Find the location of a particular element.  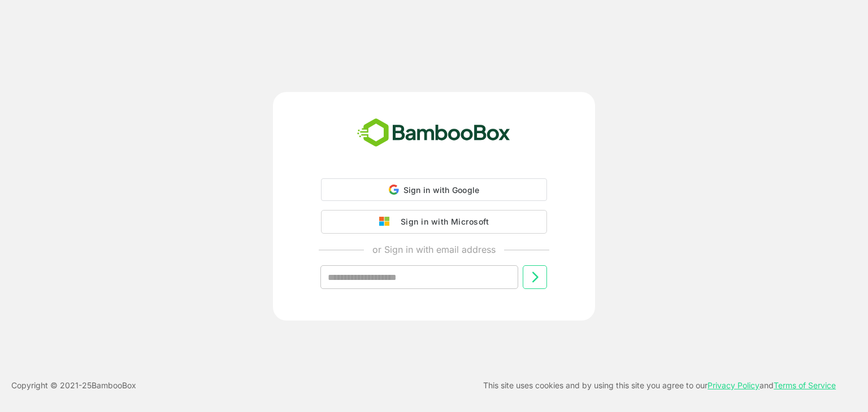

div: Sign in with Google is located at coordinates (434, 190).